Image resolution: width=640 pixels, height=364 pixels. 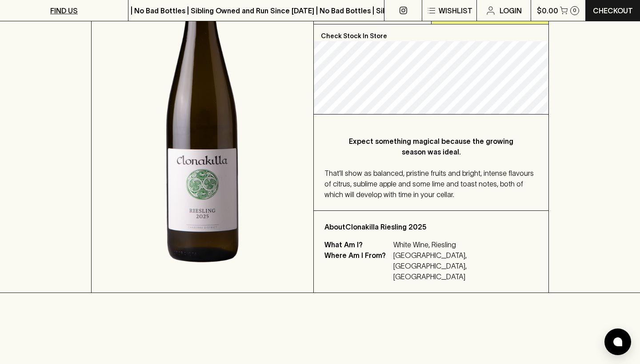 What do you see at coordinates (64, 11) in the screenshot?
I see `p: FIND US` at bounding box center [64, 11].